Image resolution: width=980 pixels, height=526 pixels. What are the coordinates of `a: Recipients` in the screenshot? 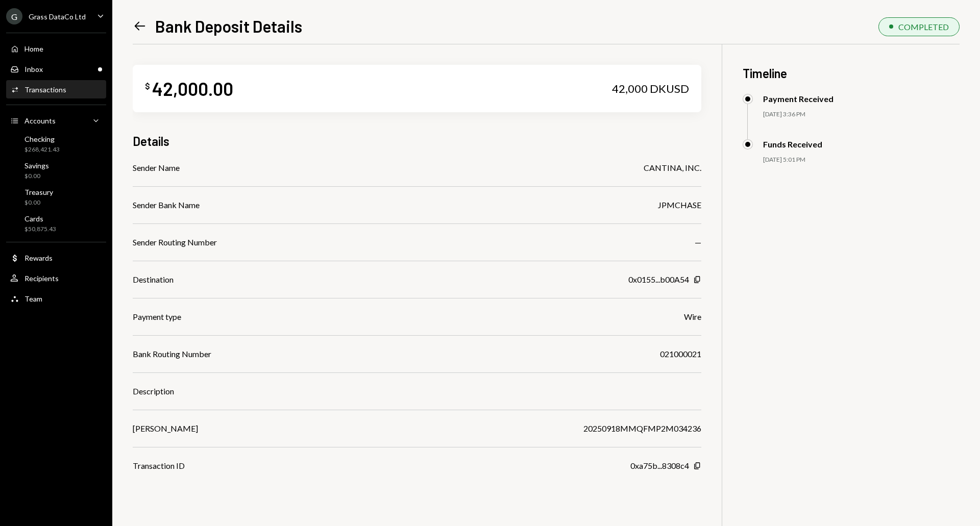 It's located at (56, 278).